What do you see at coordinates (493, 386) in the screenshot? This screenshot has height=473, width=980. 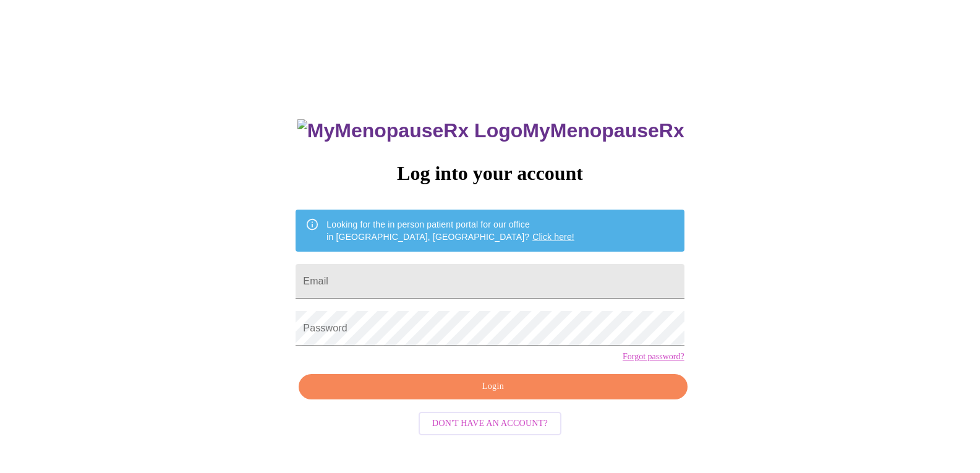 I see `button: Login` at bounding box center [493, 386].